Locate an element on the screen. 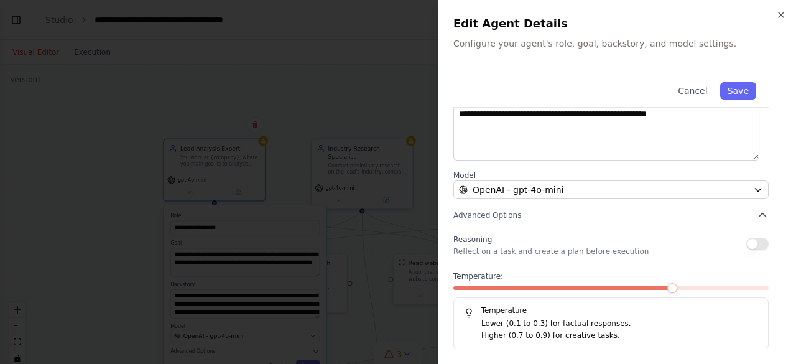 This screenshot has width=796, height=364. button: OpenAI - gpt-4o-mini is located at coordinates (611, 190).